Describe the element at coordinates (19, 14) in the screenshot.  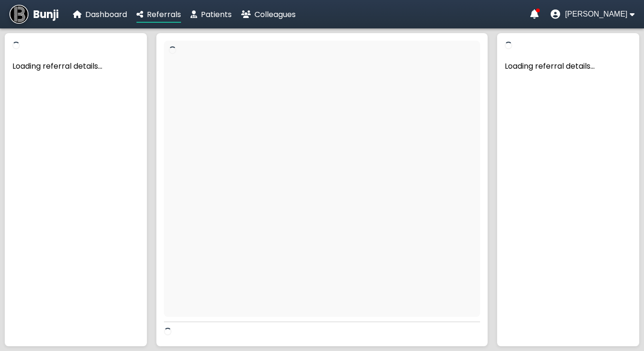
I see `img: Bunji Dental Referral Management` at that location.